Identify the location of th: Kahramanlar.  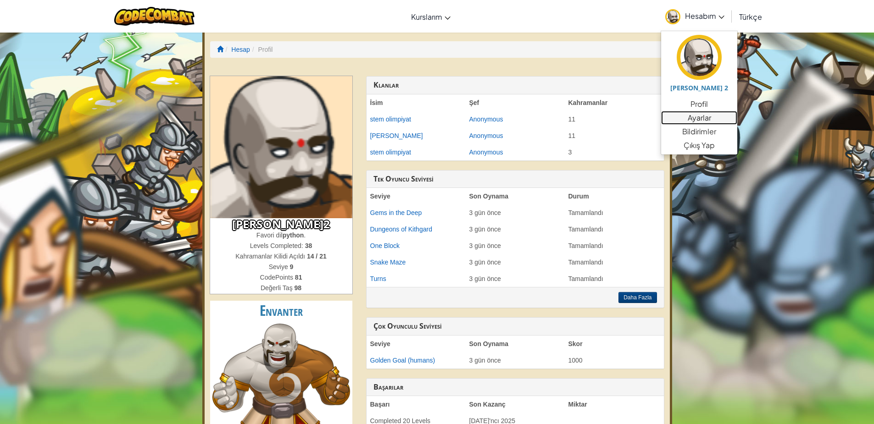
(614, 103).